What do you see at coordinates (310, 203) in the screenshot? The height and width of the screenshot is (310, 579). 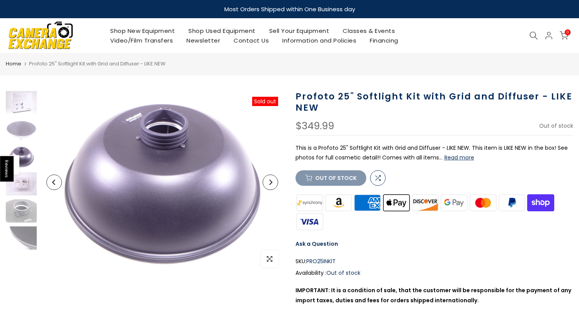 I see `img: synchrony` at bounding box center [310, 203].